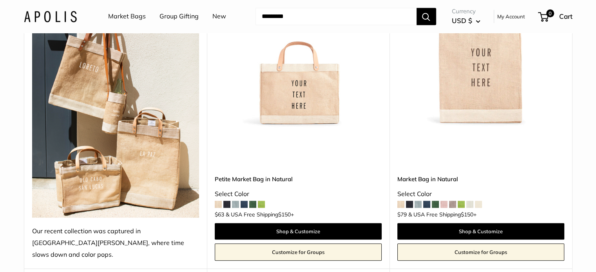 This screenshot has height=272, width=596. What do you see at coordinates (466, 21) in the screenshot?
I see `button: USD $` at bounding box center [466, 21].